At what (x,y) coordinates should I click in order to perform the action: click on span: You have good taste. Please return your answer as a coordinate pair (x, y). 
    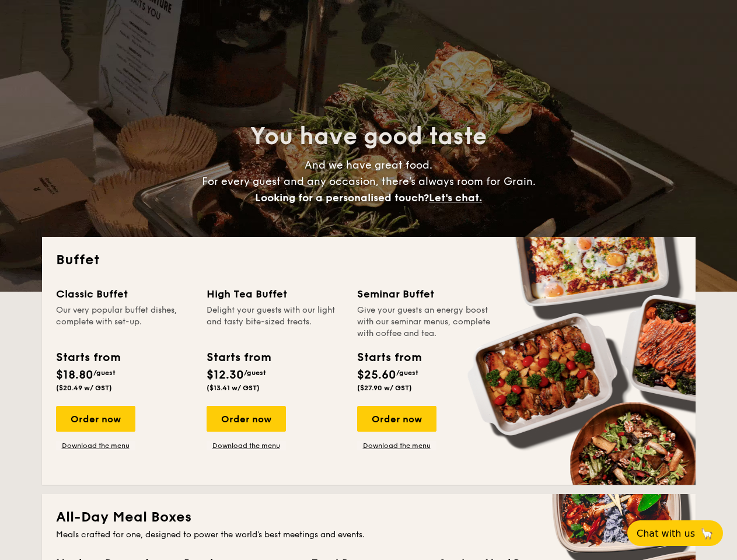
    Looking at the image, I should click on (368, 137).